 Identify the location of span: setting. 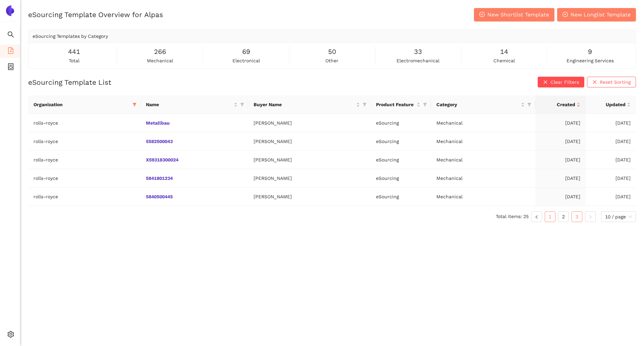
(11, 335).